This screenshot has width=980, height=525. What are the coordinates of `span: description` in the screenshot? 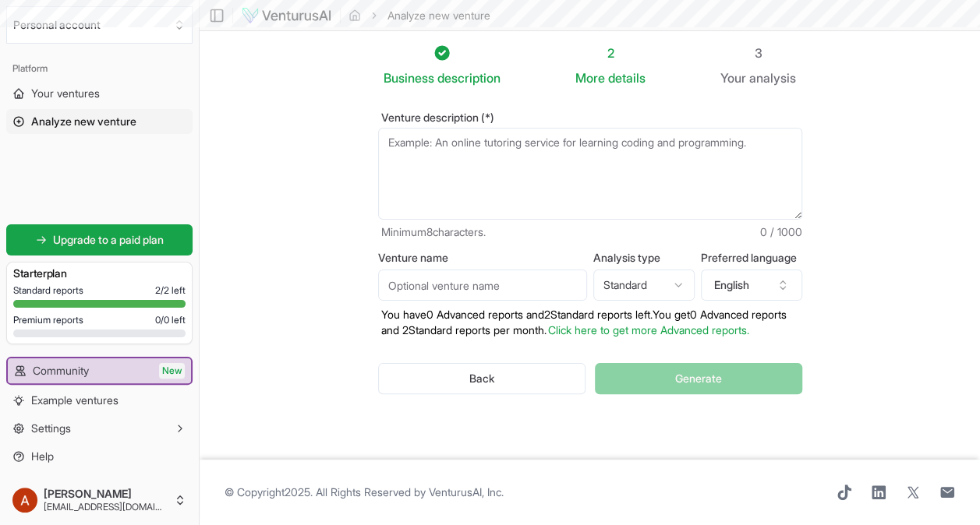 It's located at (469, 78).